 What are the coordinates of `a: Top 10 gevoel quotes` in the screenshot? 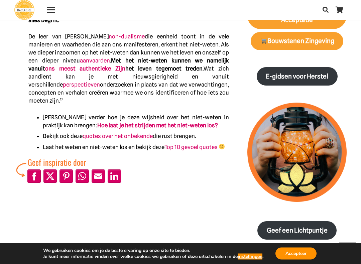 It's located at (191, 147).